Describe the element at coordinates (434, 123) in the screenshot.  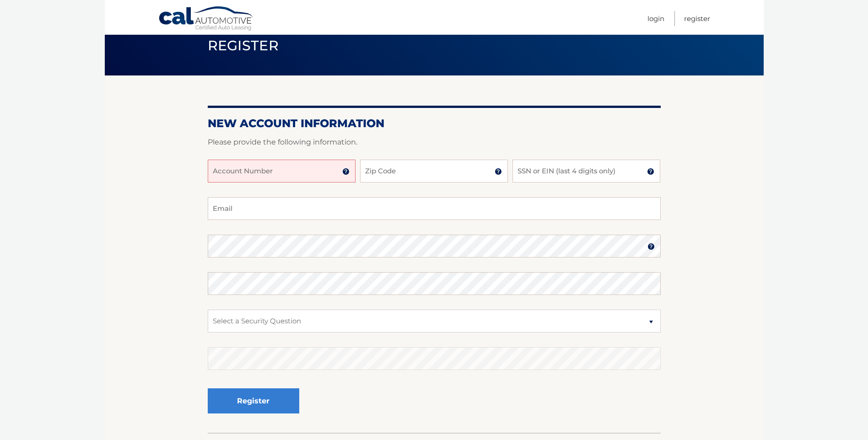
I see `h2: New Account Information` at that location.